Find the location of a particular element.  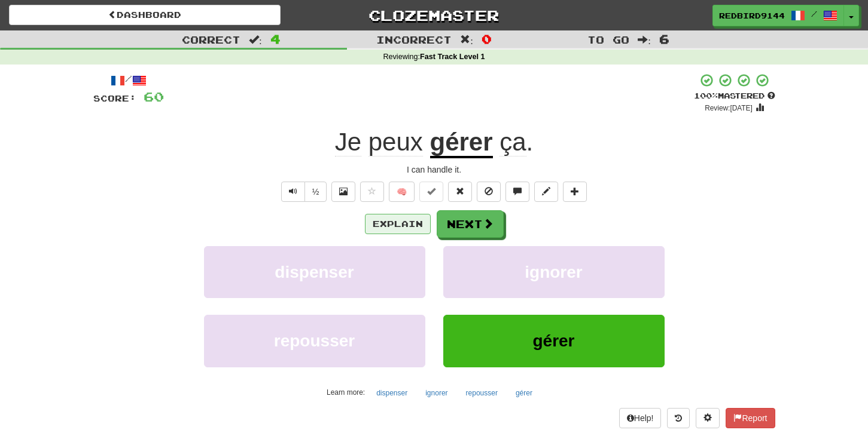

span: Incorrect is located at coordinates (414, 39).